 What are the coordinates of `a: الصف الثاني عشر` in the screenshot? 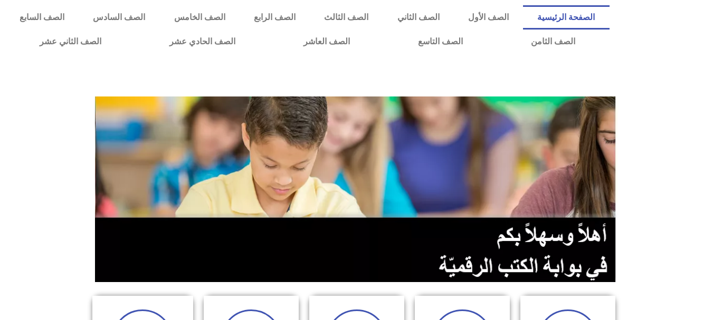 It's located at (70, 42).